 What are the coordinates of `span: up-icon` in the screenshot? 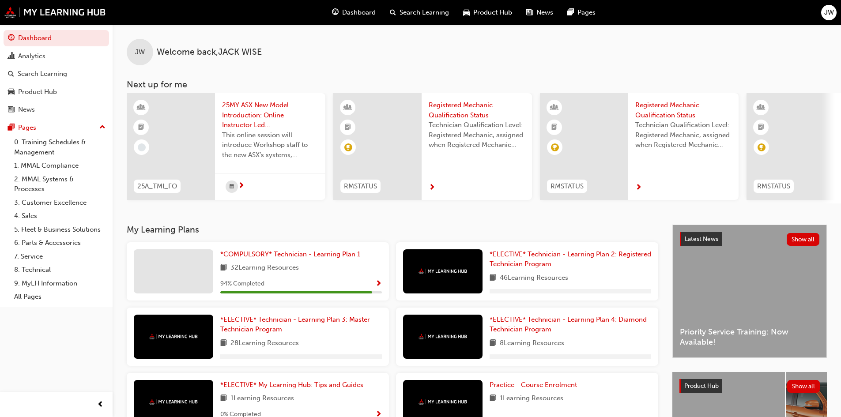 It's located at (102, 128).